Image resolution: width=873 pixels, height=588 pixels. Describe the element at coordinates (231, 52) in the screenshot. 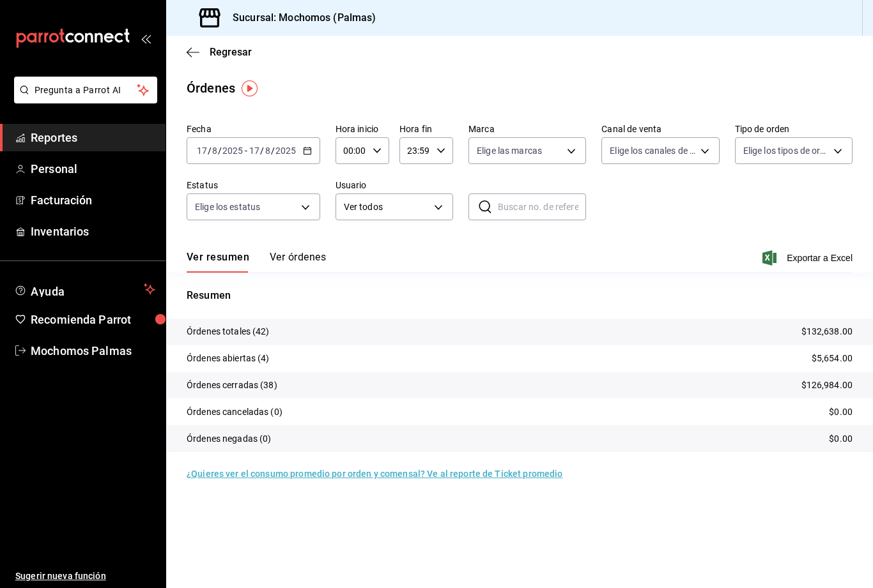

I see `span: Regresar` at that location.